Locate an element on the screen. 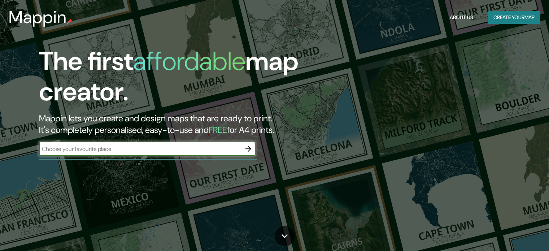  h1: affordable is located at coordinates (189, 61).